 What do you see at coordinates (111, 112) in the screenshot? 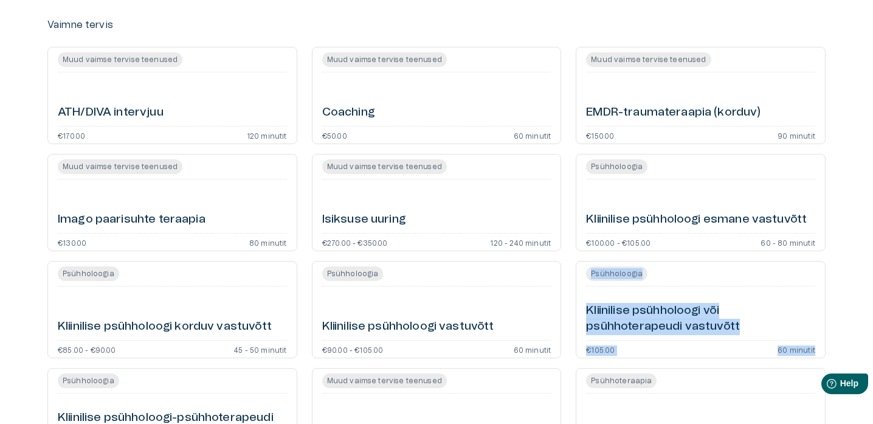
I see `h6: ATH/DIVA intervjuu` at bounding box center [111, 112].